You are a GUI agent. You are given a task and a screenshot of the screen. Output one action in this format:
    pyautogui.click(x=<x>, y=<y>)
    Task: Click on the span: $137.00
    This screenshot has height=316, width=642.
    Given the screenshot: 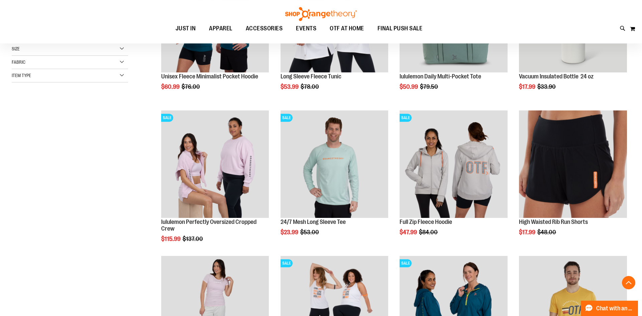 What is the action you would take?
    pyautogui.click(x=193, y=239)
    